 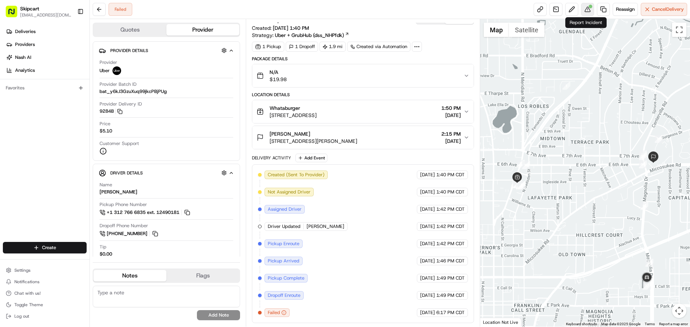 I want to click on div: Delivery Activity, so click(x=271, y=158).